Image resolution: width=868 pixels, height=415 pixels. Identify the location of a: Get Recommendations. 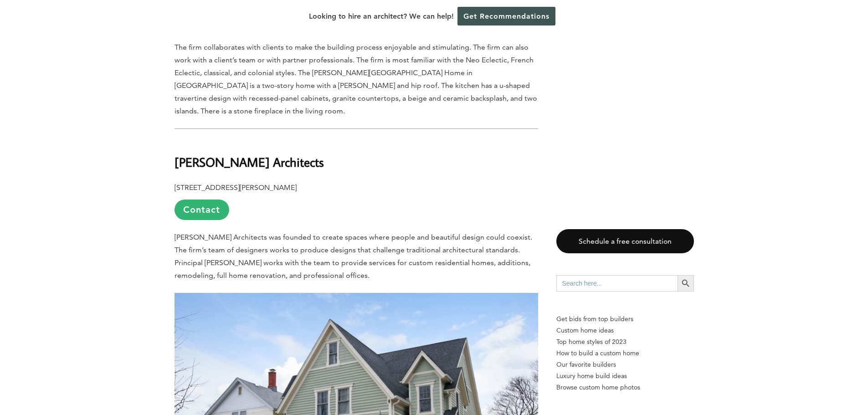
(506, 16).